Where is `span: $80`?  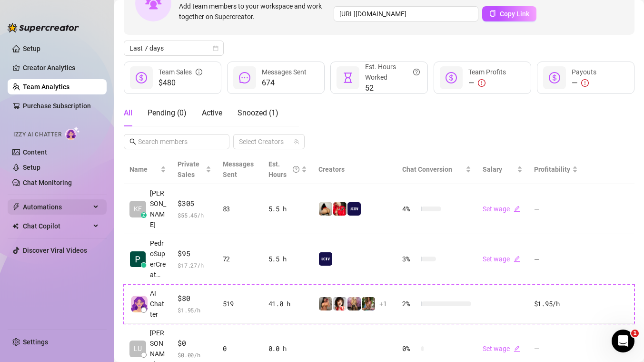
span: $80 is located at coordinates (194, 299).